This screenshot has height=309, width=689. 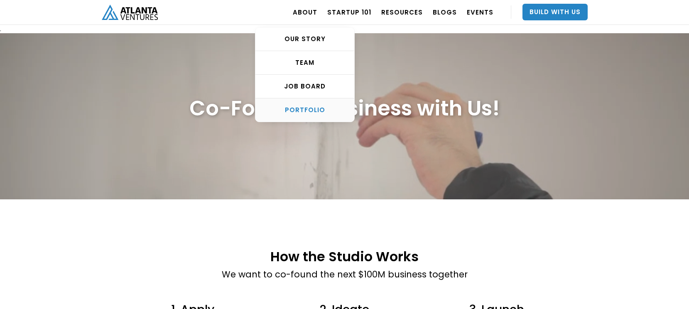 I want to click on div: OUR STORY, so click(x=305, y=39).